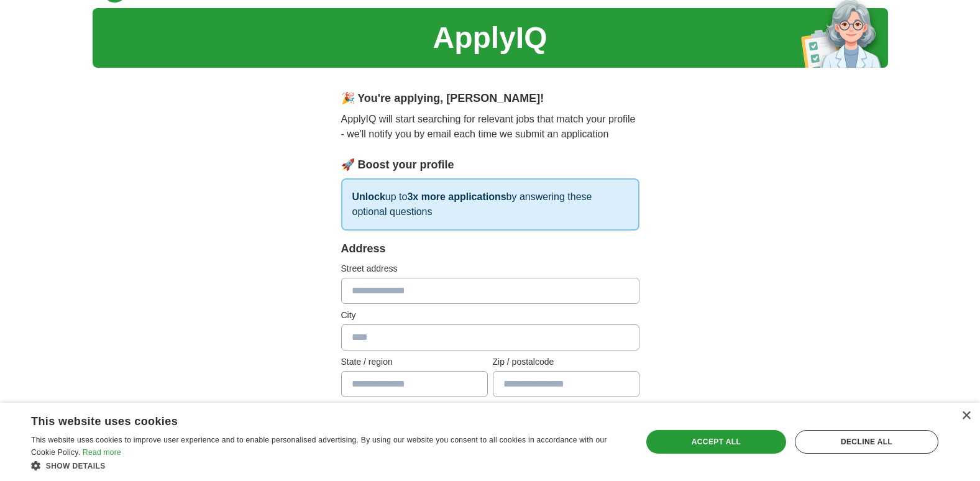  What do you see at coordinates (490, 249) in the screenshot?
I see `div: Address` at bounding box center [490, 249].